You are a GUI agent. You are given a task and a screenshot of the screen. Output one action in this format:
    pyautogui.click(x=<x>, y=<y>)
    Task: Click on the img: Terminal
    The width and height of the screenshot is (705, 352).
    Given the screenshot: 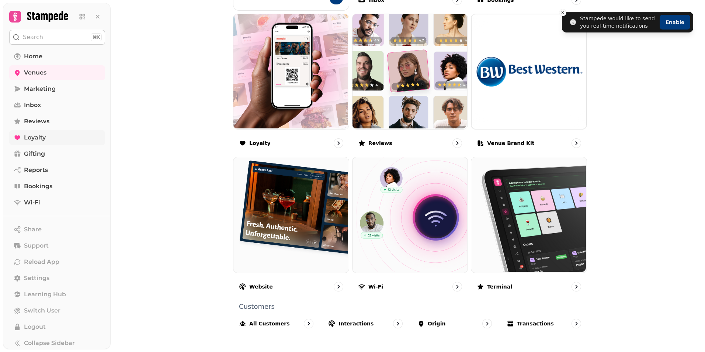 What is the action you would take?
    pyautogui.click(x=528, y=214)
    